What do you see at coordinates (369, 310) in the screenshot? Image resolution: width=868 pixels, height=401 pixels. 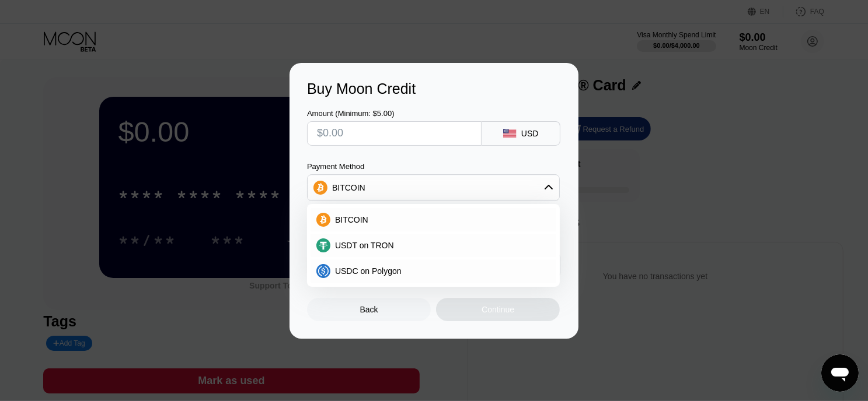 I see `div: Back` at bounding box center [369, 310].